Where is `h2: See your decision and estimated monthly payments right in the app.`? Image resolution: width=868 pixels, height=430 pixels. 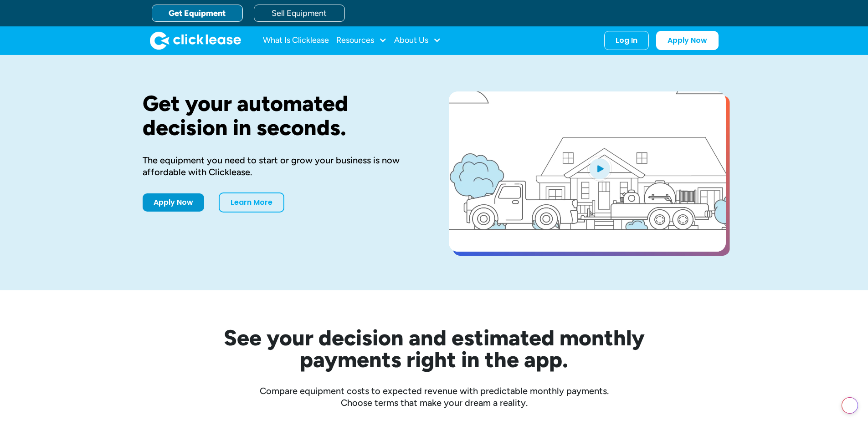 h2: See your decision and estimated monthly payments right in the app. is located at coordinates (434, 349).